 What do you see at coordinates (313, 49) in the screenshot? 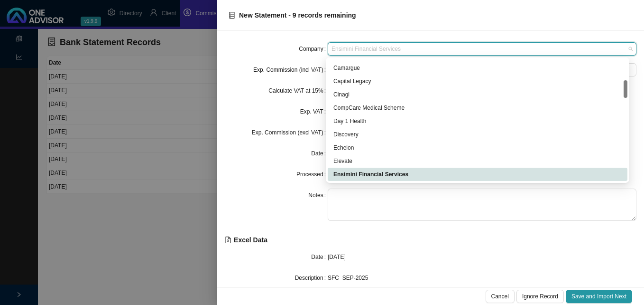
I see `label: Company` at bounding box center [313, 49].